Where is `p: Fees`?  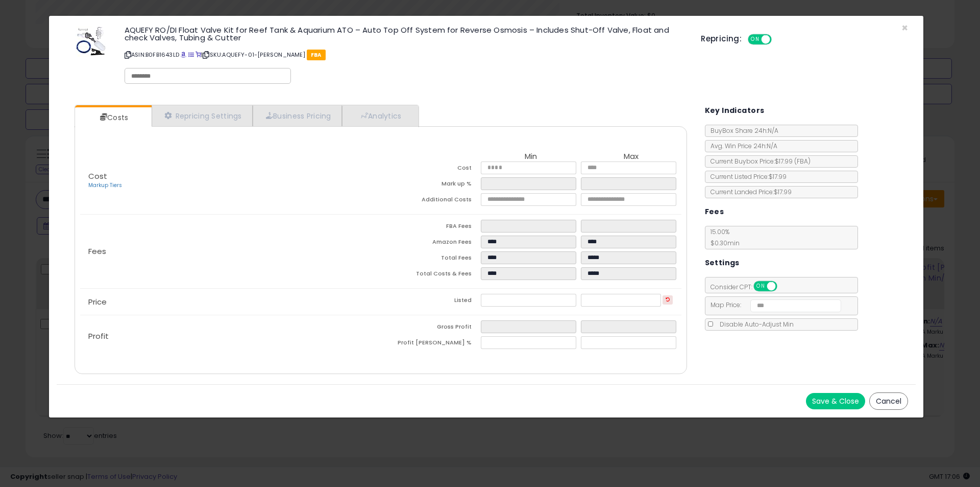 p: Fees is located at coordinates (231, 251).